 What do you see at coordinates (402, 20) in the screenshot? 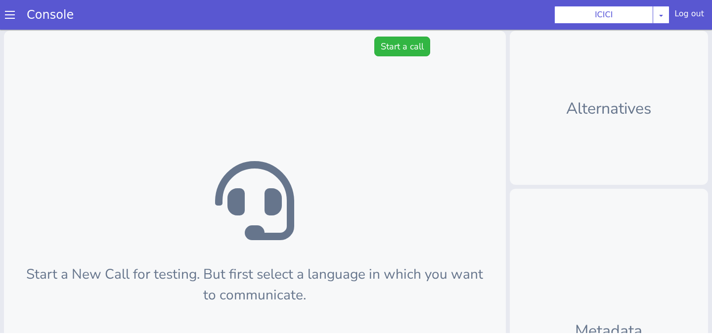
I see `button: Start a call` at bounding box center [402, 20].